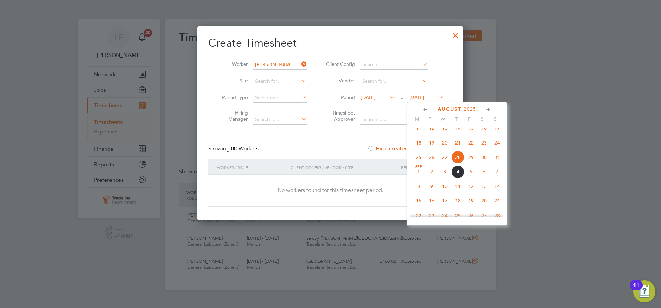 The image size is (661, 308). I want to click on span: 00 Workers, so click(245, 148).